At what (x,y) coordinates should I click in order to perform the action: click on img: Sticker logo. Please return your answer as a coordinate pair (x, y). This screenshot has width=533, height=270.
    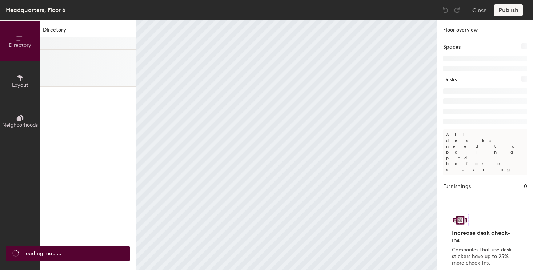
    Looking at the image, I should click on (460, 221).